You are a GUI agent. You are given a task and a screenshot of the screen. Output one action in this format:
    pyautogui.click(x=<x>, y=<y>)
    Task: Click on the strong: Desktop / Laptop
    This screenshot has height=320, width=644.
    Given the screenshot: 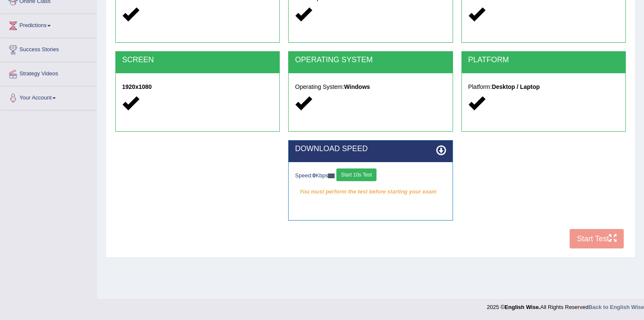 What is the action you would take?
    pyautogui.click(x=516, y=86)
    